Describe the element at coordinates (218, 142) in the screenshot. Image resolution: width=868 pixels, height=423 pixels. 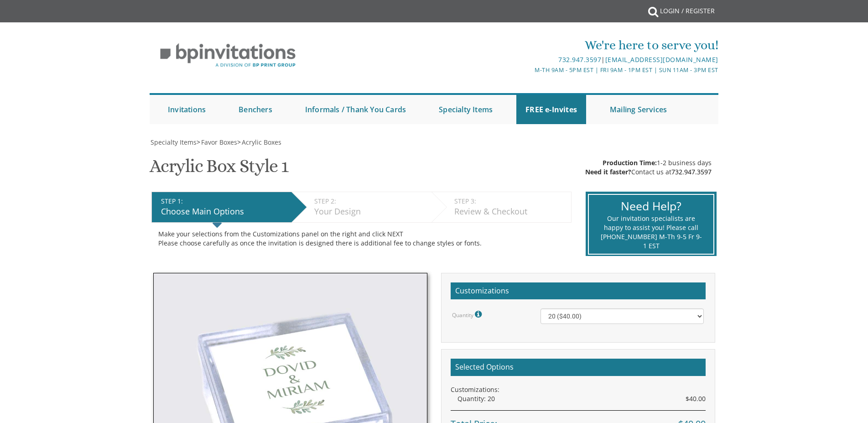
I see `a: Favor Boxes` at that location.